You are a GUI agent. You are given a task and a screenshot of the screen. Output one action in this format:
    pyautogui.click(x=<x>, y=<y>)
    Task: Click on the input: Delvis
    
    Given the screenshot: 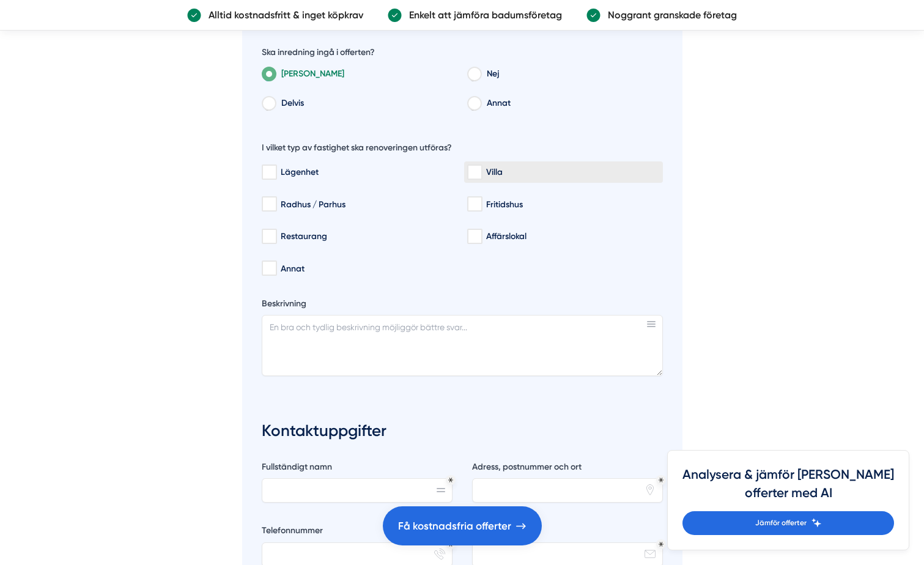 What is the action you would take?
    pyautogui.click(x=269, y=105)
    